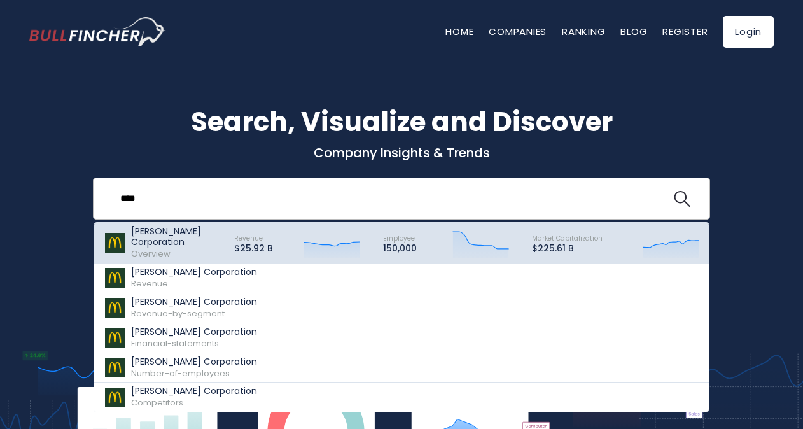  I want to click on p: $225.61 B, so click(567, 248).